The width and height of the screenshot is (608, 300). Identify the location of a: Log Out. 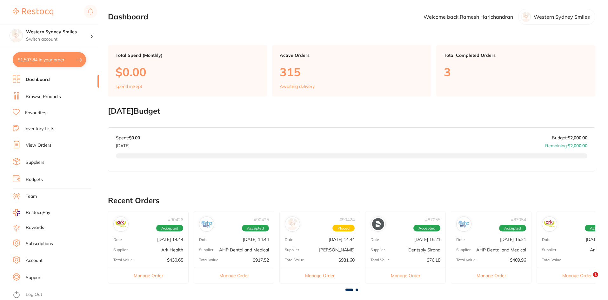
(34, 295).